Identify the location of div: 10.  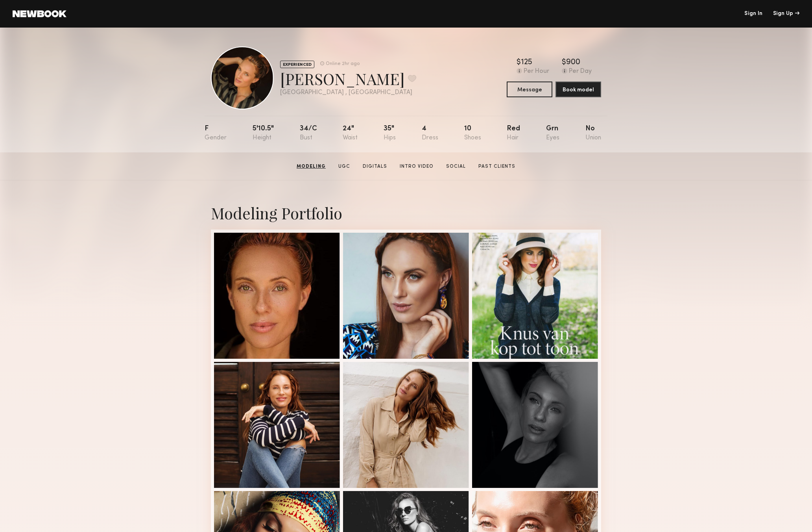
(473, 133).